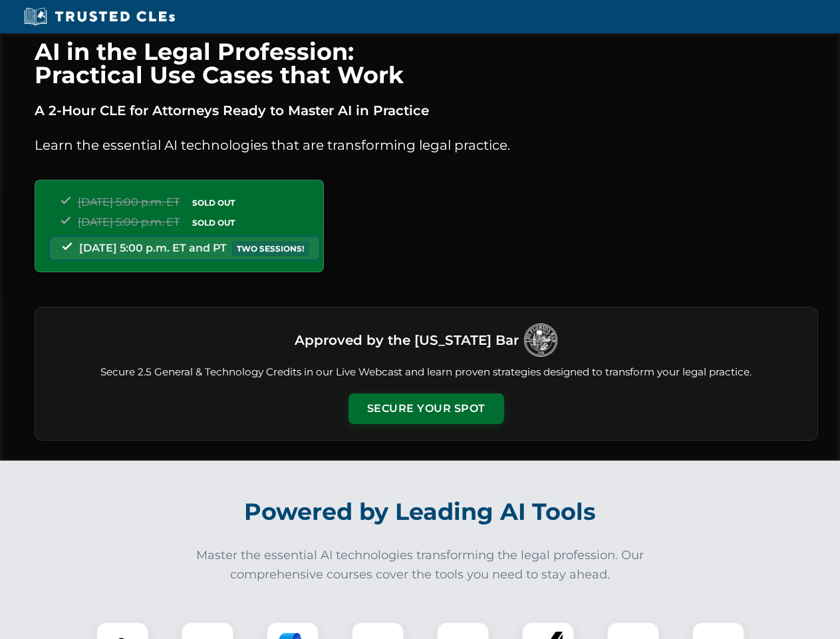 The height and width of the screenshot is (639, 840). I want to click on p: A 2-Hour CLE for Attorneys Ready to Master AI in Practice, so click(427, 110).